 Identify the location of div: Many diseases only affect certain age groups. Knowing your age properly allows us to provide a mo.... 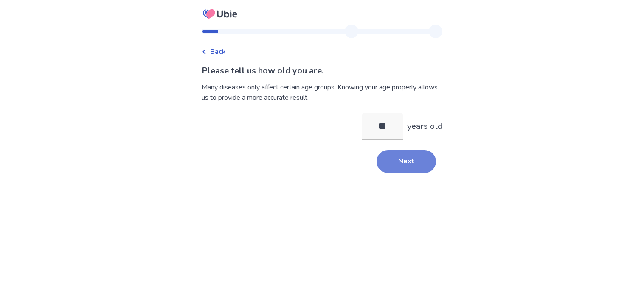
(322, 92).